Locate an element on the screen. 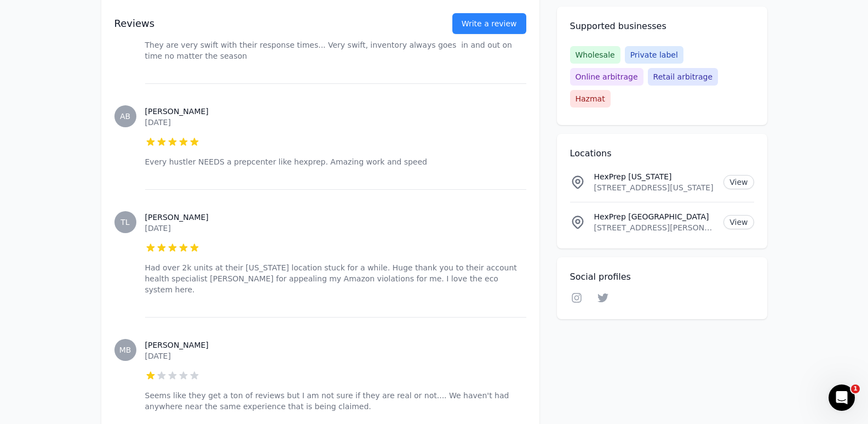  span: 1 is located at coordinates (856, 389).